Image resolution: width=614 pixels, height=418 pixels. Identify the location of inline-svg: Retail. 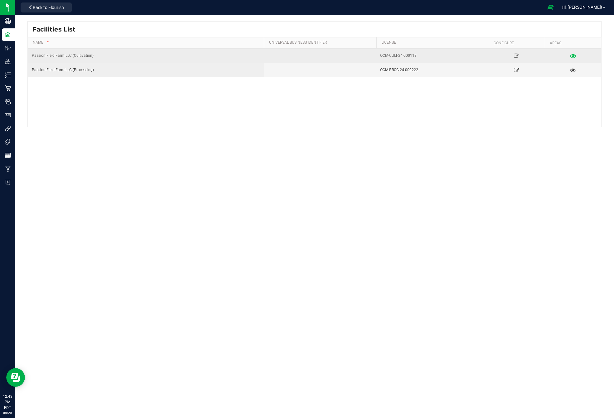
(8, 88).